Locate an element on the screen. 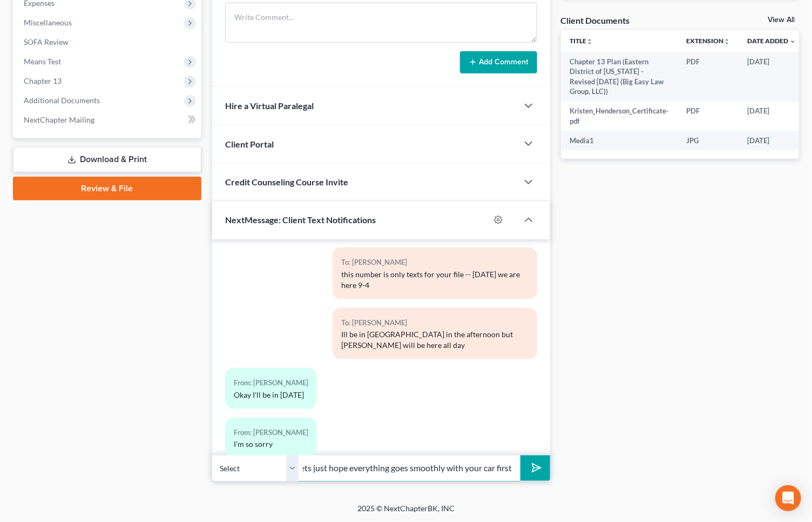 The width and height of the screenshot is (812, 522). a: SOFA Review is located at coordinates (108, 42).